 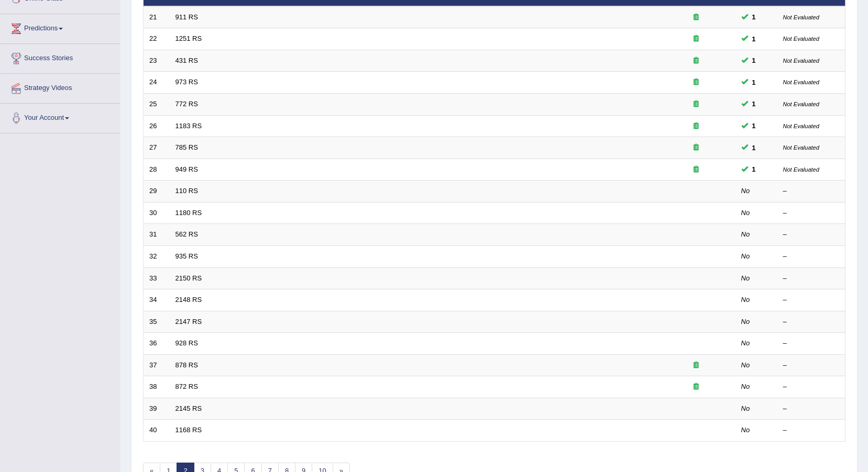 What do you see at coordinates (156, 105) in the screenshot?
I see `td: 25` at bounding box center [156, 105].